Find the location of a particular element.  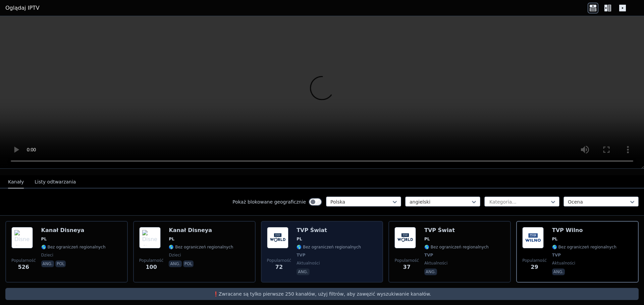

button: Listy odtwarzania is located at coordinates (55, 182).